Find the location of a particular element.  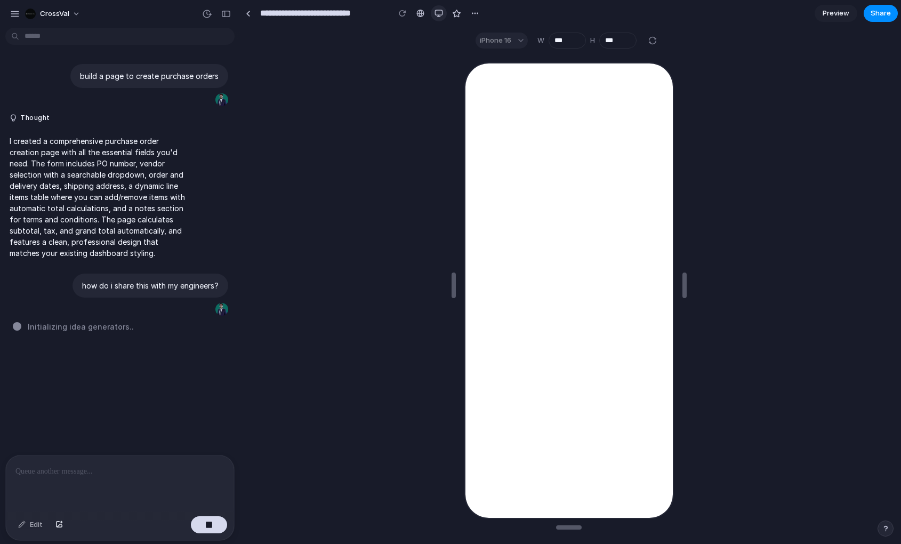

span: Preview is located at coordinates (836, 13).